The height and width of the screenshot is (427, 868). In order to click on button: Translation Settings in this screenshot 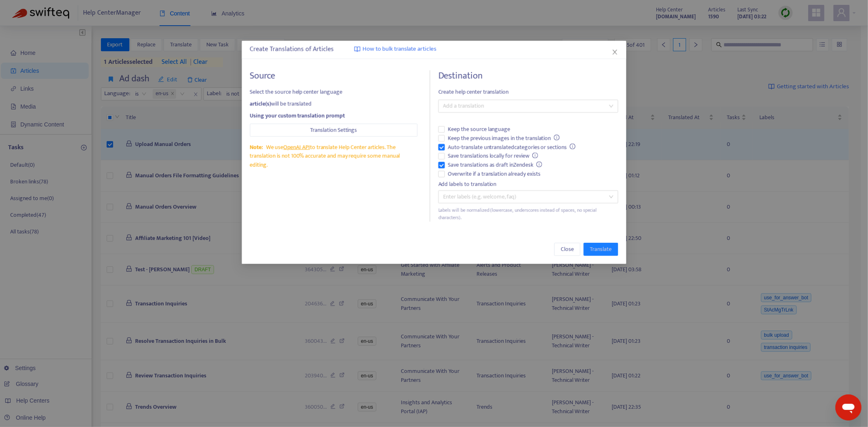, I will do `click(334, 130)`.